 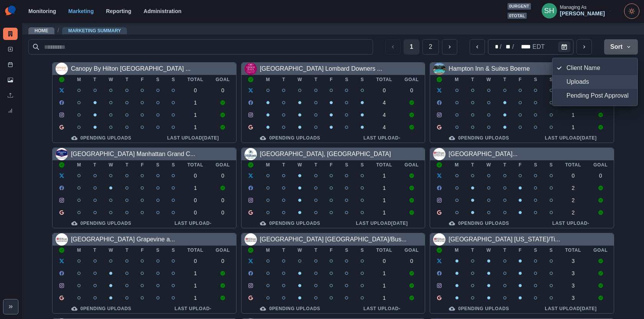 I want to click on button: Sort, so click(x=622, y=47).